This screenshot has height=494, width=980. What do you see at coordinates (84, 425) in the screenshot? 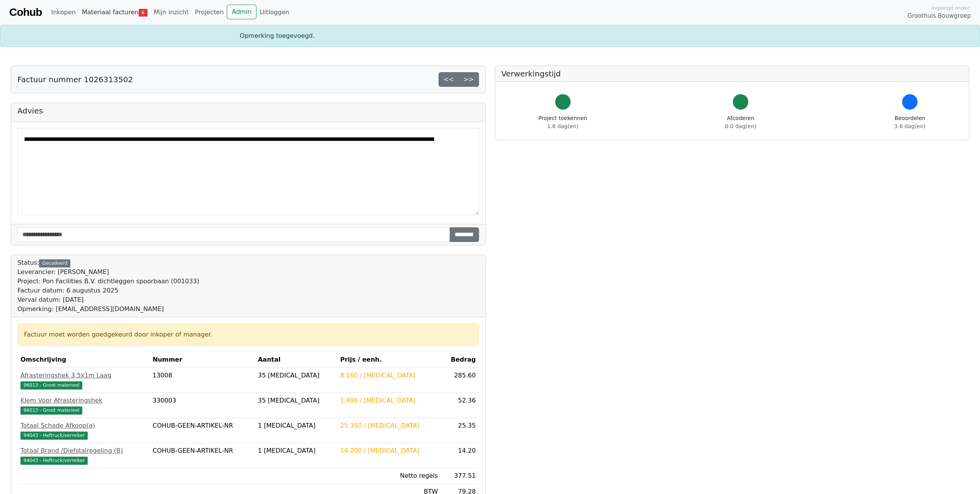
I see `div: Totaal Schade Afkoop(a)` at bounding box center [84, 425].